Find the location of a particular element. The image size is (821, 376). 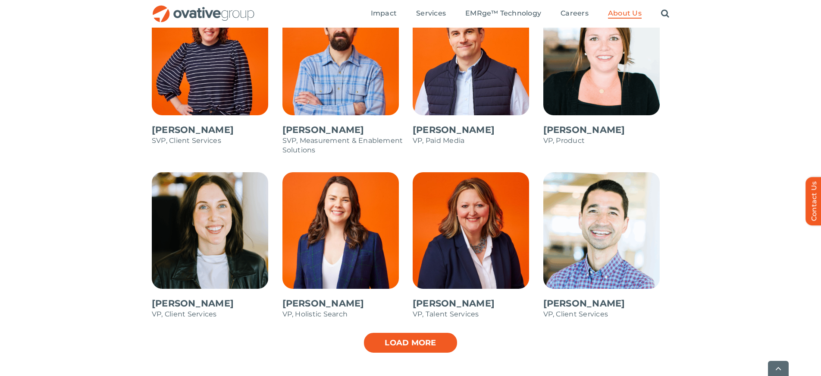

span: About Us is located at coordinates (625, 13).